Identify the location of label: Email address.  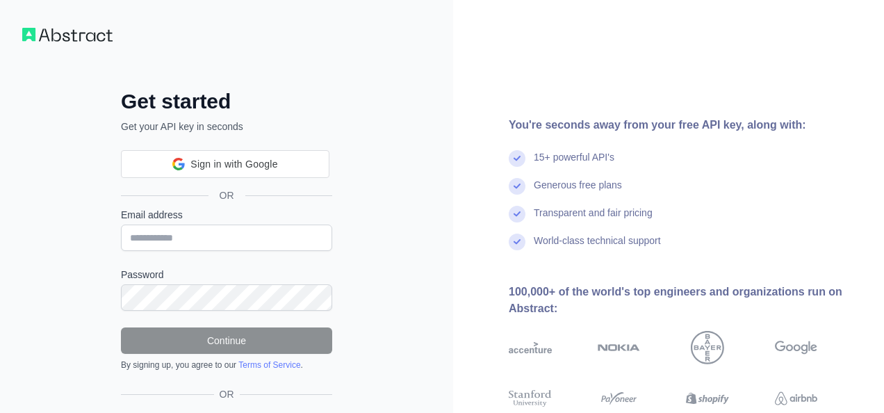
(226, 215).